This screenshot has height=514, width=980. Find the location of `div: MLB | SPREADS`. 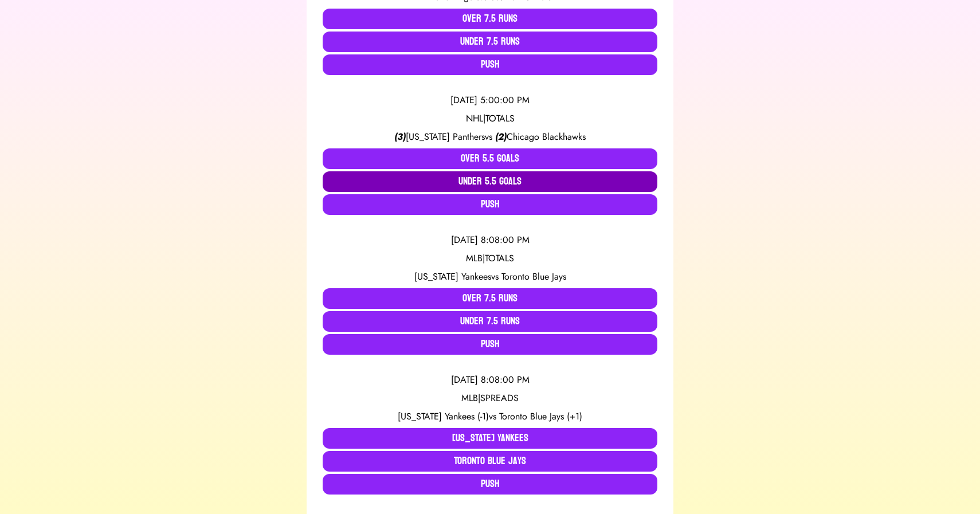

div: MLB | SPREADS is located at coordinates (490, 398).